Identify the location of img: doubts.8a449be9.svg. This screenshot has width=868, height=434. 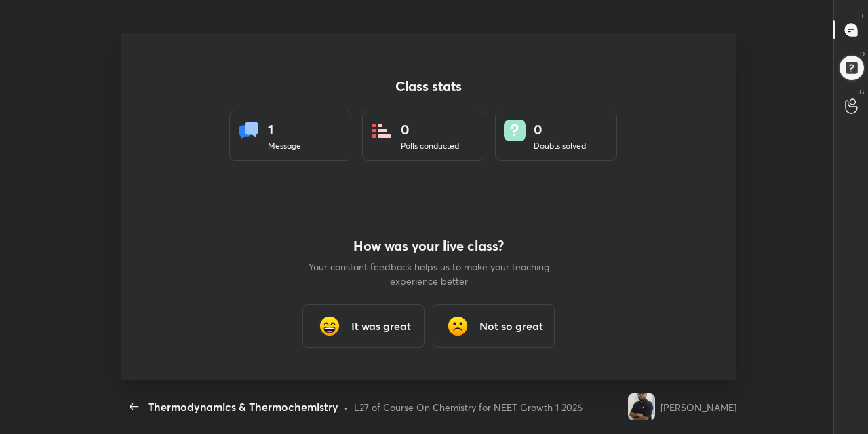
(515, 130).